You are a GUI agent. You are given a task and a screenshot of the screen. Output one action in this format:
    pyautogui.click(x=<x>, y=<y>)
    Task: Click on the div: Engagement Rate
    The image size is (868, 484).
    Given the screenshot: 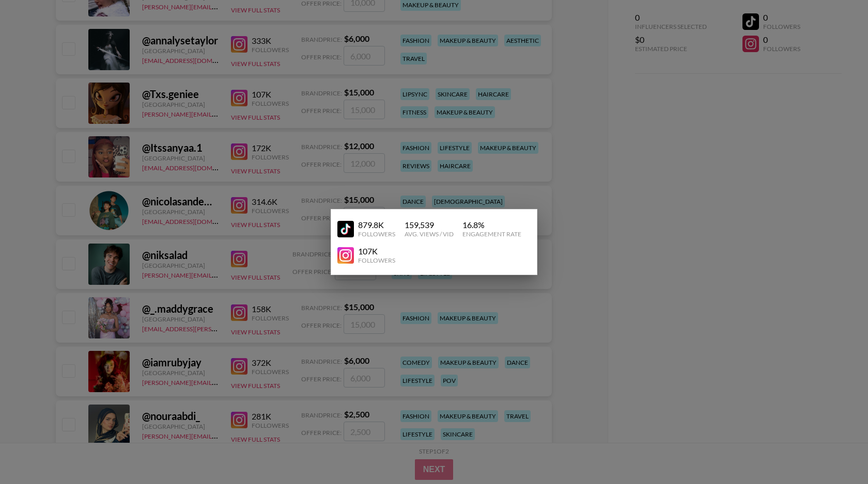 What is the action you would take?
    pyautogui.click(x=492, y=234)
    